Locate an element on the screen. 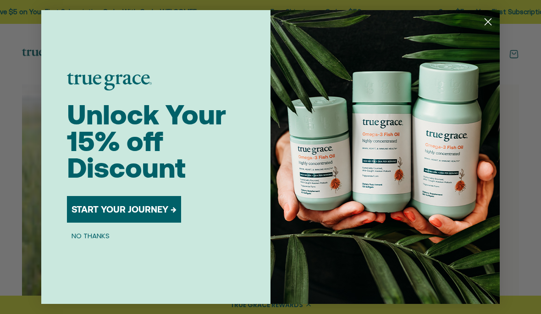 This screenshot has width=541, height=314. img: logo placeholder is located at coordinates (109, 82).